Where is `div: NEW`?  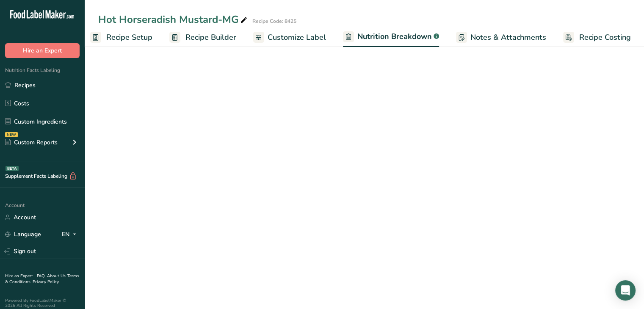 div: NEW is located at coordinates (11, 135).